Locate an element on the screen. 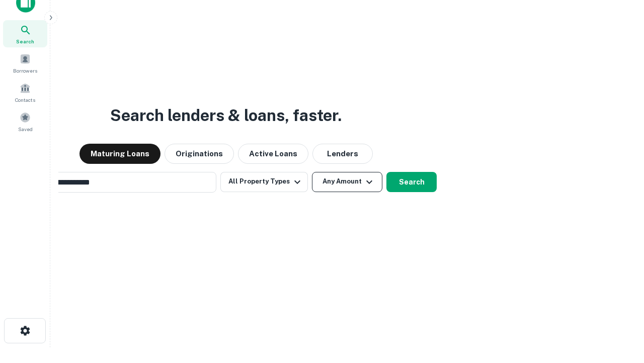  button: Maturing Loans is located at coordinates (120, 154).